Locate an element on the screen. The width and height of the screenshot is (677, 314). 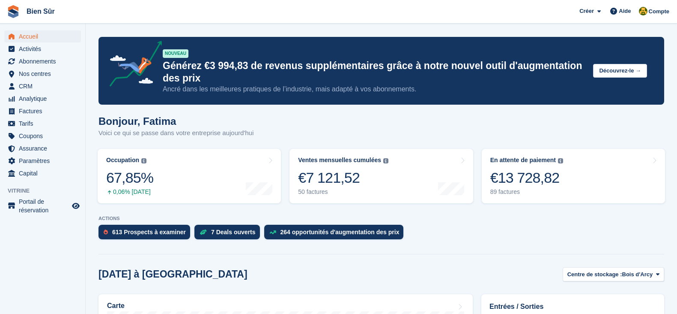
span: Aide is located at coordinates (625, 11).